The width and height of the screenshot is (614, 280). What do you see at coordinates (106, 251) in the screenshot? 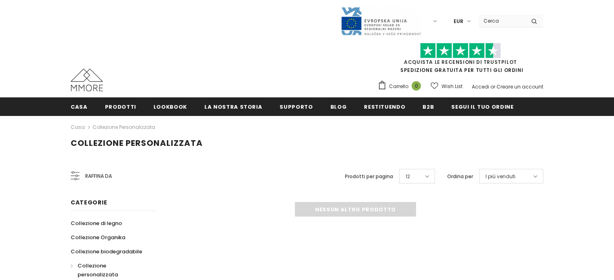
I see `span: Collezione biodegradabile` at bounding box center [106, 251].